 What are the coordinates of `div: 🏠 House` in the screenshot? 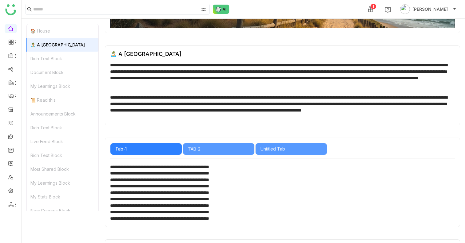 It's located at (62, 31).